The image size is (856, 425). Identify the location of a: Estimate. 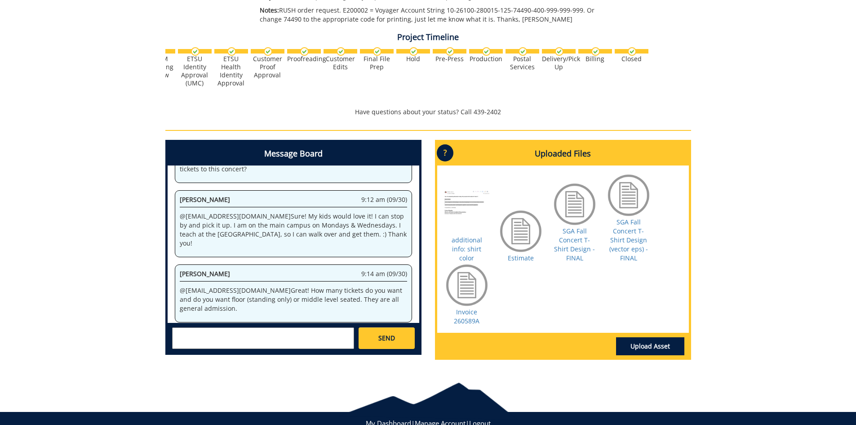
(521, 257).